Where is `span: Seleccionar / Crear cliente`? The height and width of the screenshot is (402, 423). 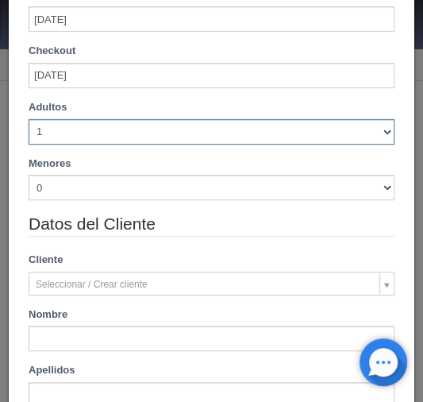
span: Seleccionar / Crear cliente is located at coordinates (204, 284).